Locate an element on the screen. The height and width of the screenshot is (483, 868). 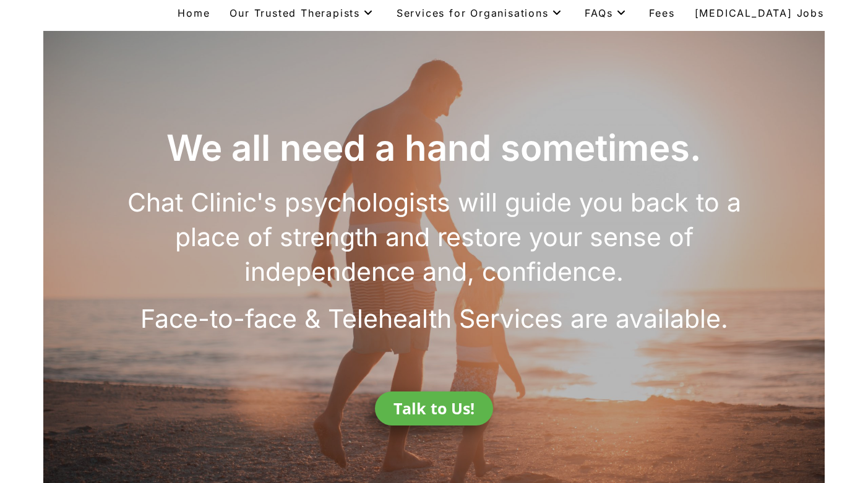
a: Talk to Us! is located at coordinates (434, 408).